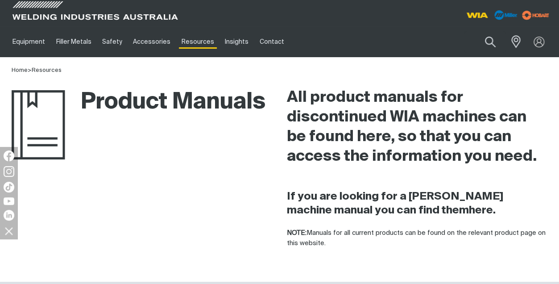  Describe the element at coordinates (211, 41) in the screenshot. I see `nav: Main` at that location.